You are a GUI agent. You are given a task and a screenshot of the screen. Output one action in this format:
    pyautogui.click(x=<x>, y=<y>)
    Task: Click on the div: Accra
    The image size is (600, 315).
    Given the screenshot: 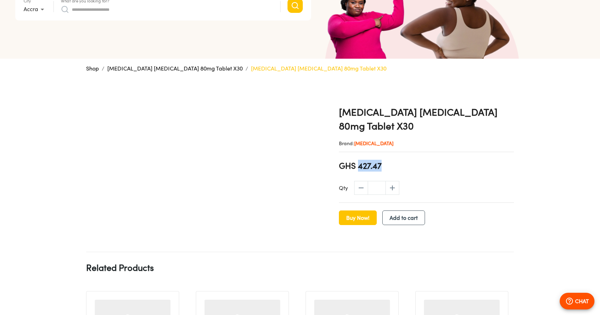 What is the action you would take?
    pyautogui.click(x=35, y=9)
    